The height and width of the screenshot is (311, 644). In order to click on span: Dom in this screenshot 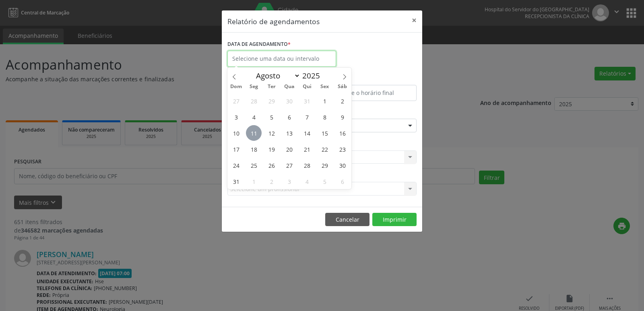, I will do `click(236, 86)`.